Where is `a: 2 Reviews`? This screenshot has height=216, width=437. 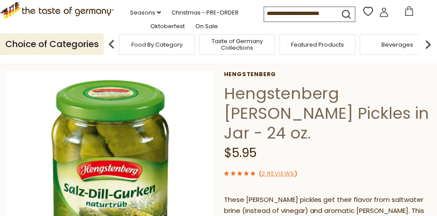 a: 2 Reviews is located at coordinates (278, 174).